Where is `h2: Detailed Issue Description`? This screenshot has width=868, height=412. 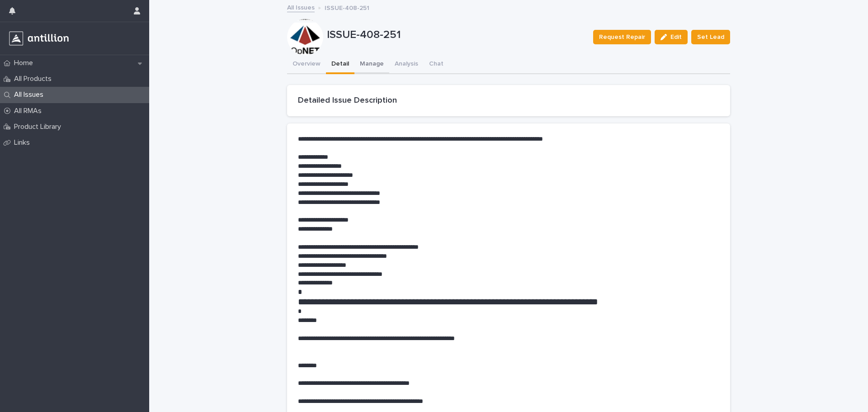
h2: Detailed Issue Description is located at coordinates (508, 101).